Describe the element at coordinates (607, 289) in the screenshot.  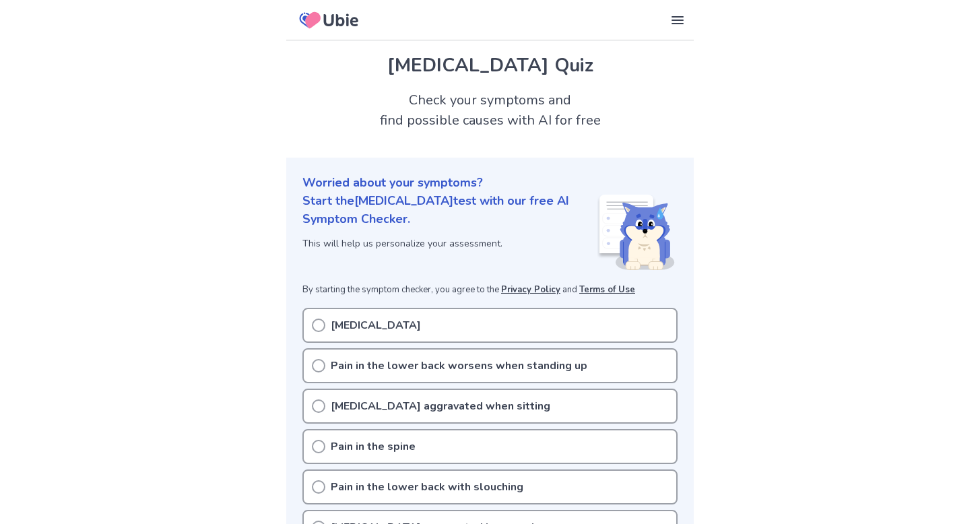
I see `a: Terms of Use` at that location.